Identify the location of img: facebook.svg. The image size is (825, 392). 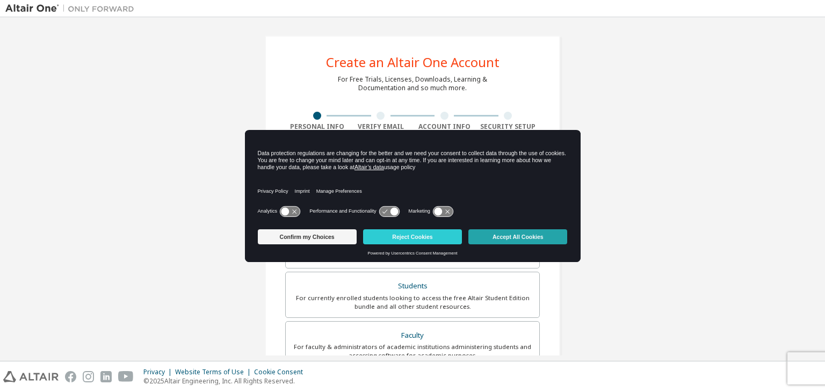
(70, 377).